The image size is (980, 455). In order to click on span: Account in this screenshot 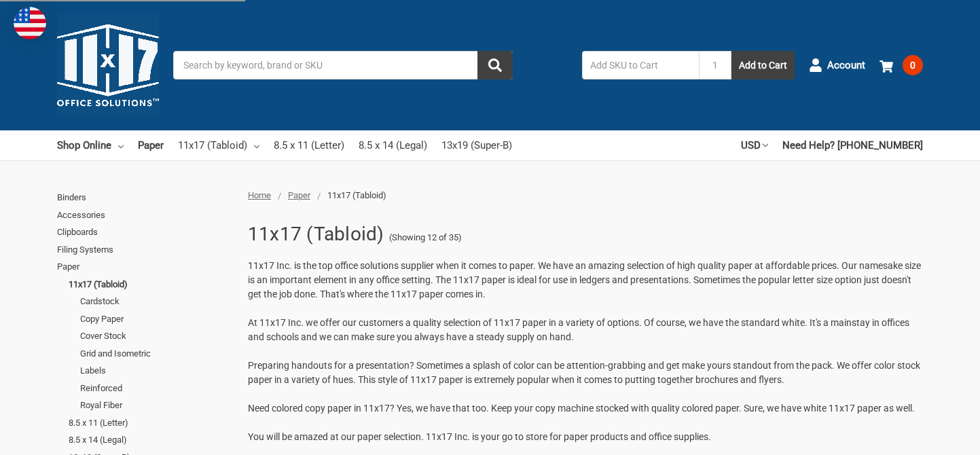, I will do `click(846, 65)`.